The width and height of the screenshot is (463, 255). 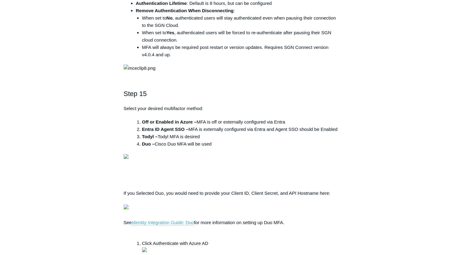 I want to click on img: 31285508803219, so click(x=126, y=157).